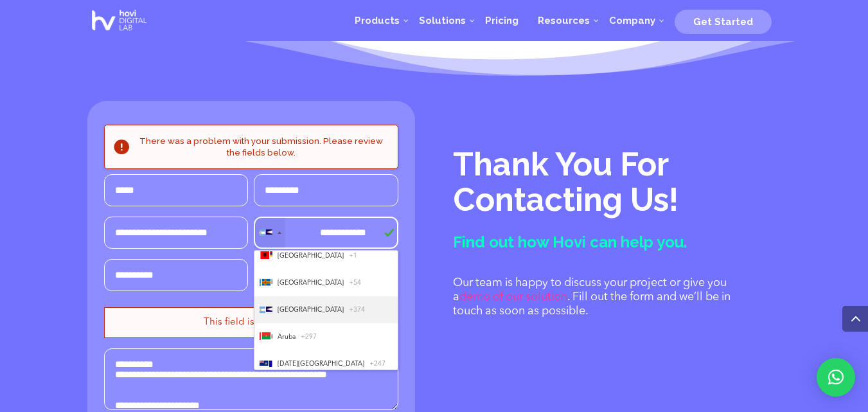 Image resolution: width=868 pixels, height=412 pixels. What do you see at coordinates (442, 20) in the screenshot?
I see `a: Solutions` at bounding box center [442, 20].